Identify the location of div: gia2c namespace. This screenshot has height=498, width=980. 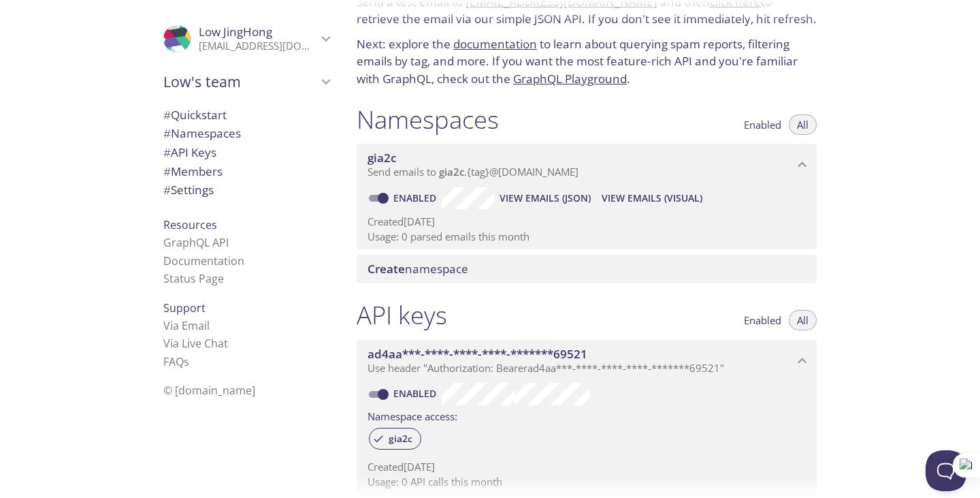
(587, 165).